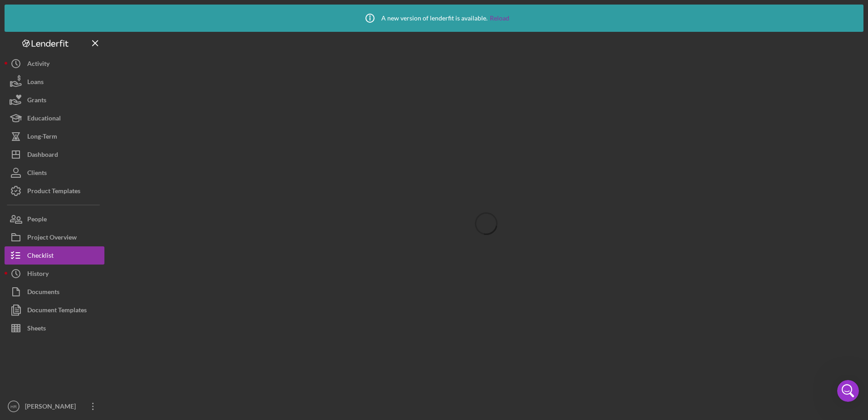 The image size is (868, 420). I want to click on p: How can we help?, so click(91, 103).